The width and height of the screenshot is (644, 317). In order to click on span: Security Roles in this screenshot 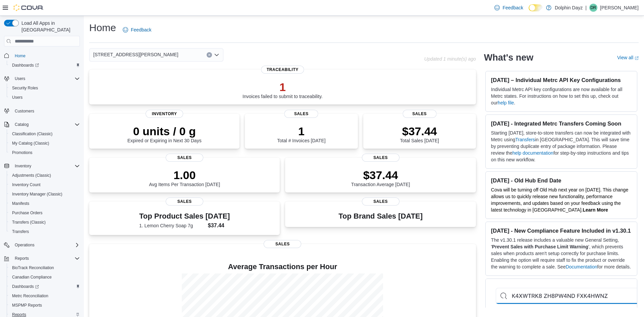, I will do `click(45, 88)`.